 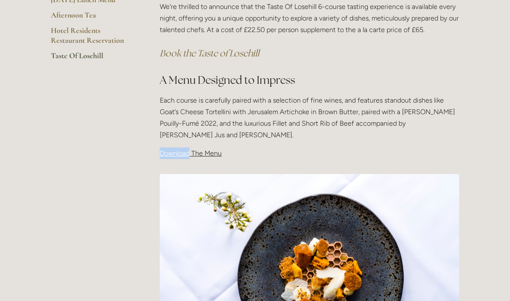 I want to click on a: Afternoon Tea, so click(x=91, y=18).